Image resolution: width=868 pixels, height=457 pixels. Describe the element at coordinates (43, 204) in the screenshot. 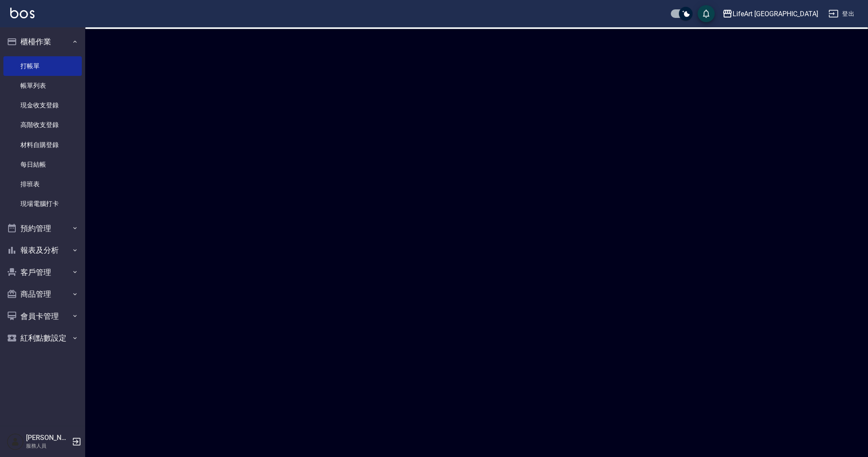

I see `a: 現場電腦打卡` at that location.